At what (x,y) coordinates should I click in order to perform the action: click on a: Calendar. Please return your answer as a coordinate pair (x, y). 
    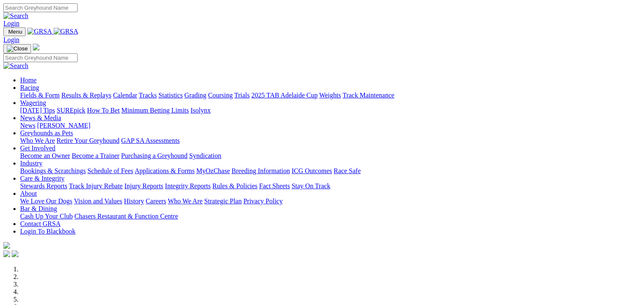
    Looking at the image, I should click on (125, 95).